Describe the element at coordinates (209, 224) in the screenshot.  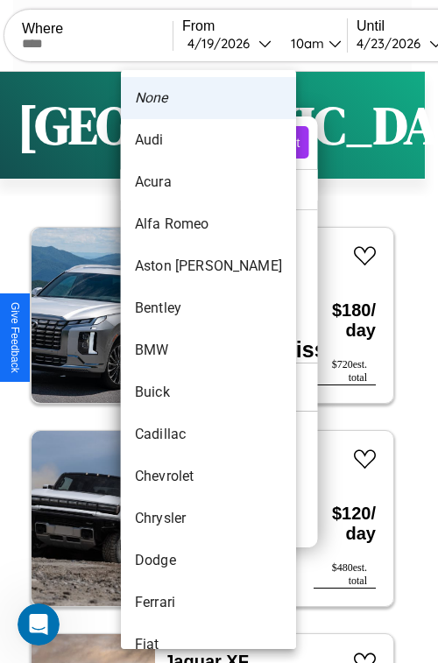
I see `li: Alfa Romeo` at that location.